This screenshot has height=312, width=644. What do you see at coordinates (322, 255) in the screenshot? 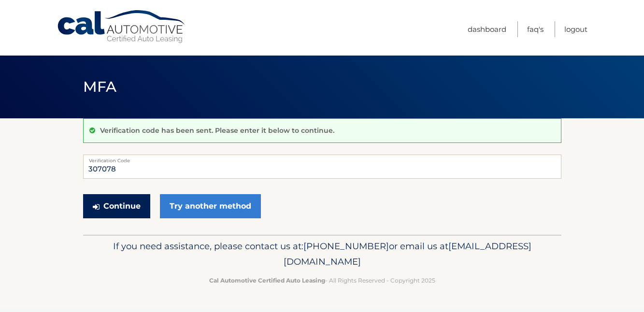
I see `p: If you need assistance, please contact us at: or email us at` at bounding box center [322, 255].